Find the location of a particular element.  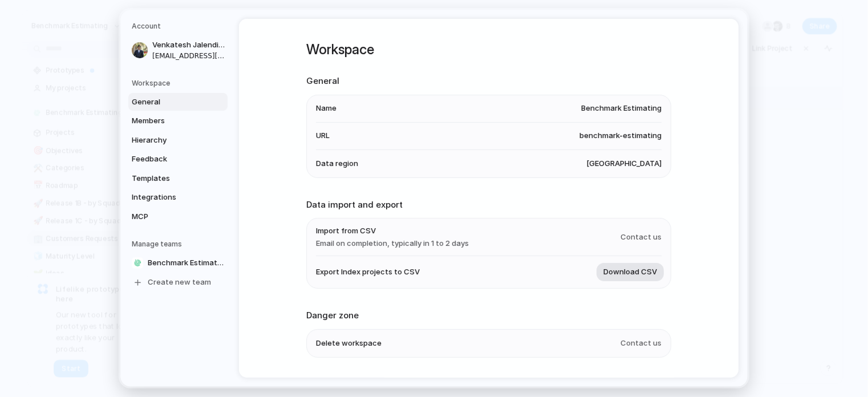

a: Members is located at coordinates (178, 121).